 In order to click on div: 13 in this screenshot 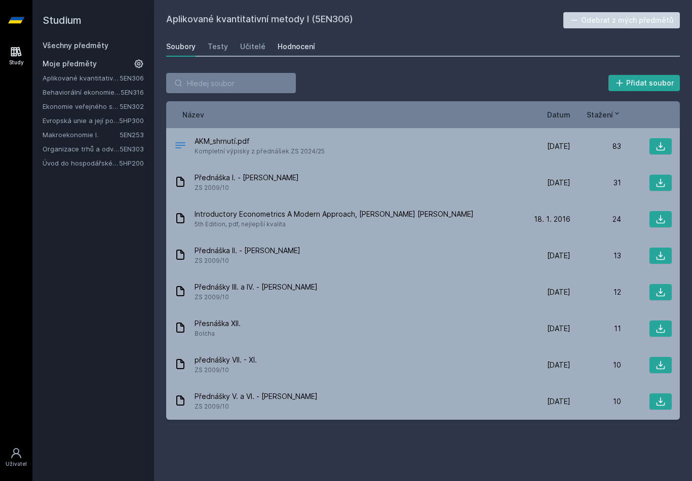, I will do `click(596, 256)`.